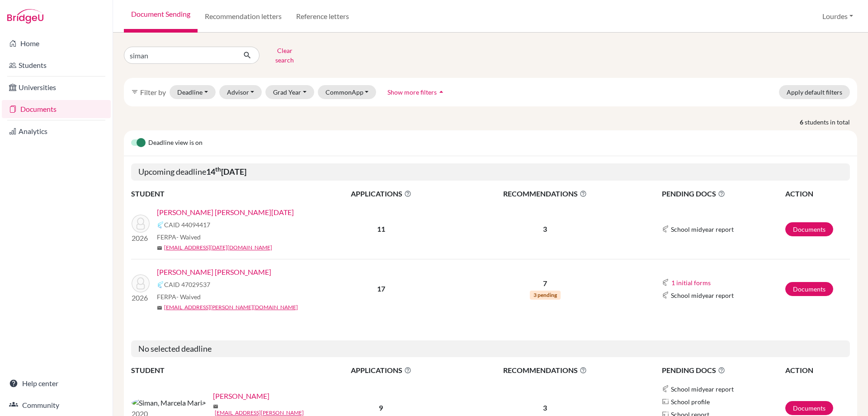 The width and height of the screenshot is (868, 416). I want to click on sup: th, so click(218, 169).